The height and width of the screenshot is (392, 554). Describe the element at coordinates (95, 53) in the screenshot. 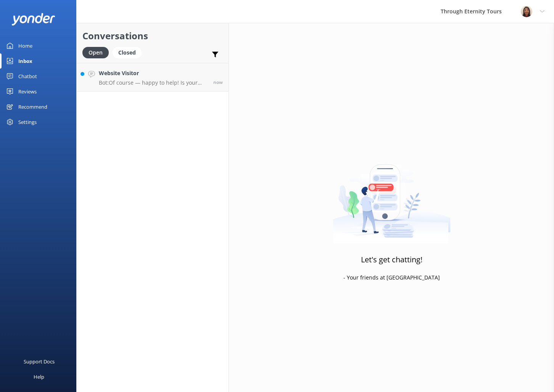

I see `div: Open` at that location.